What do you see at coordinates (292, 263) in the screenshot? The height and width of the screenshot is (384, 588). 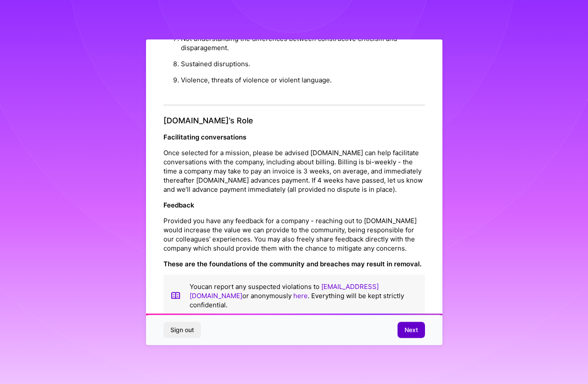 I see `strong: These are the foundations of the community and breaches may result in removal.` at bounding box center [292, 263].